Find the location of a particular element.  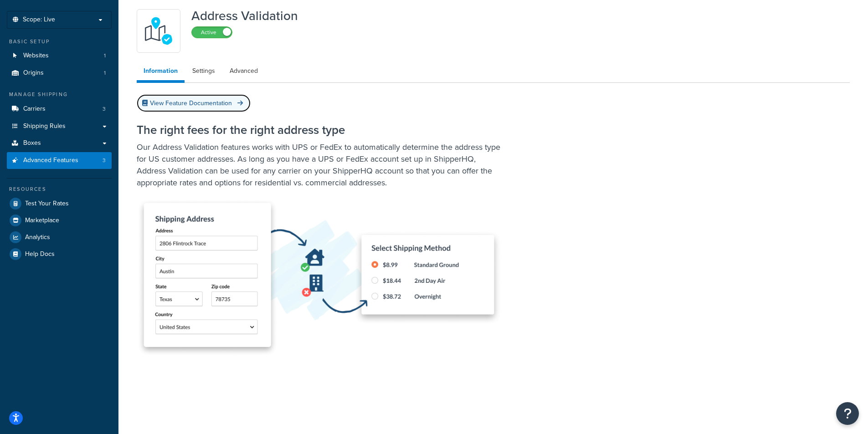

li: Analytics is located at coordinates (59, 237).